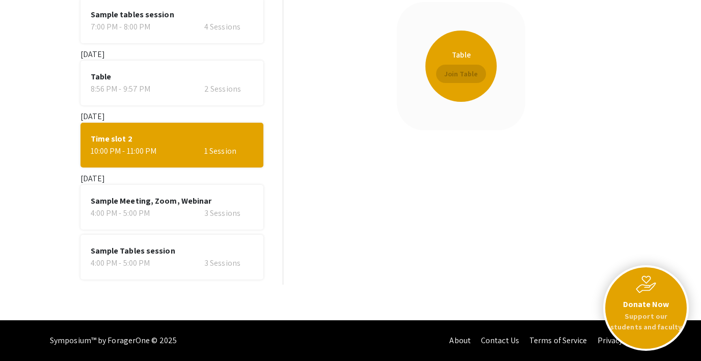  What do you see at coordinates (129, 151) in the screenshot?
I see `div: 10:00 PM - 11:00 PM` at bounding box center [129, 151].